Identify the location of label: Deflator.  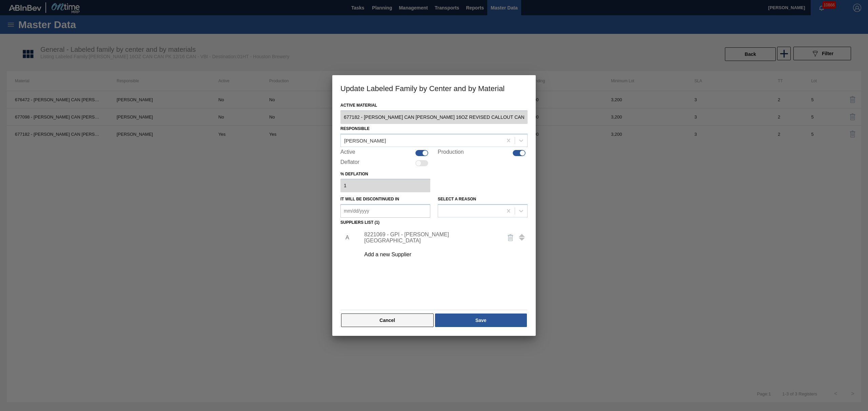
(350, 163).